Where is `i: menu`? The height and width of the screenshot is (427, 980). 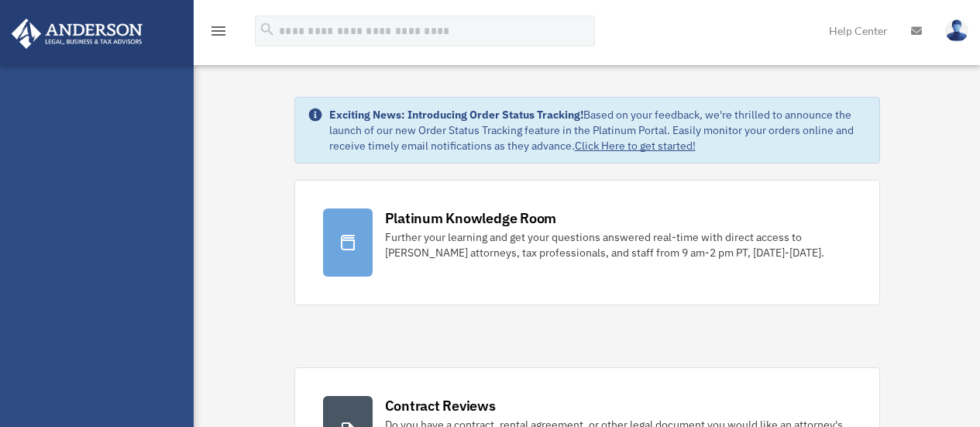
i: menu is located at coordinates (218, 31).